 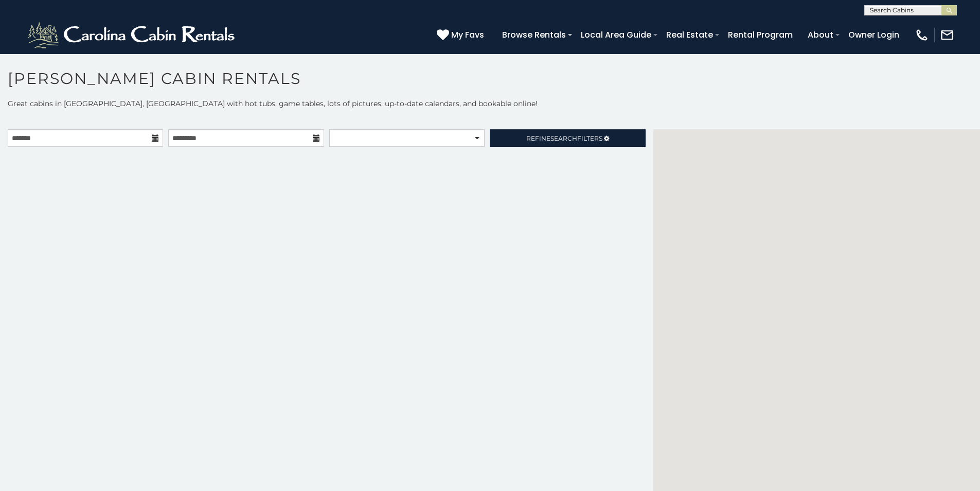 What do you see at coordinates (462, 35) in the screenshot?
I see `a: My Favs` at bounding box center [462, 35].